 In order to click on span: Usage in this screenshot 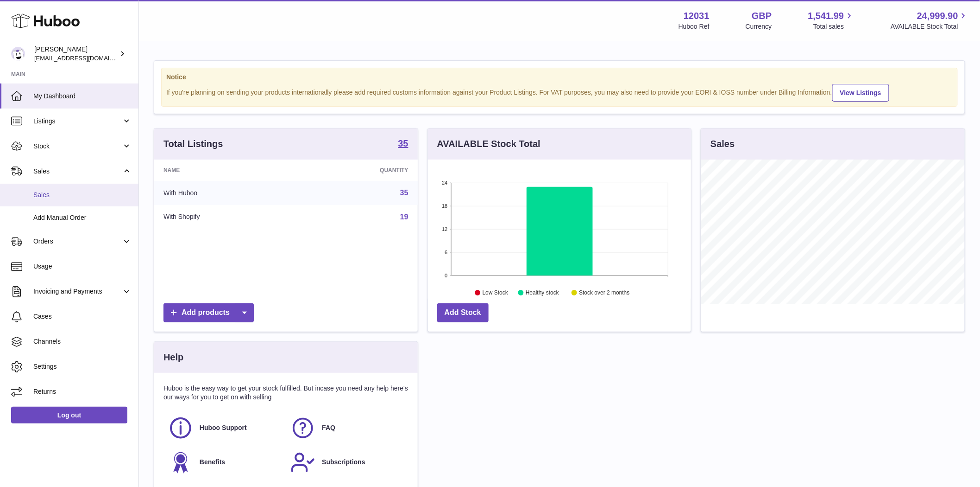, I will do `click(83, 266)`.